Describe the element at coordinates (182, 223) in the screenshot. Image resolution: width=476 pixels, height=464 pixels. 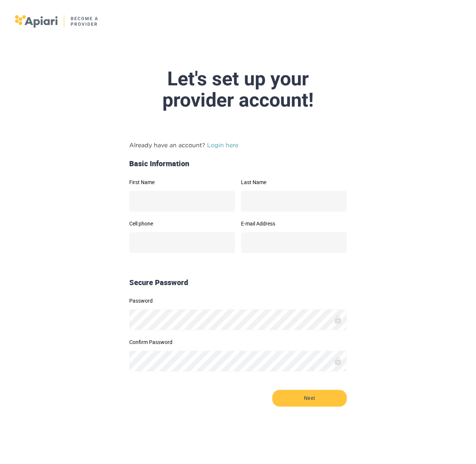
I see `label: Cell phone` at that location.